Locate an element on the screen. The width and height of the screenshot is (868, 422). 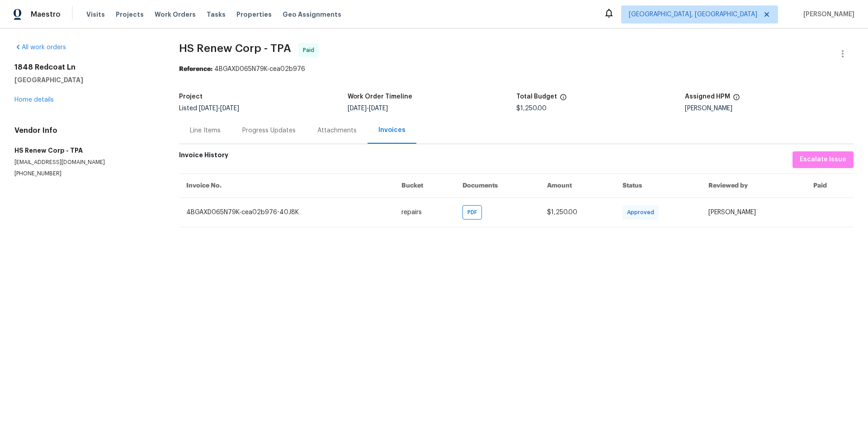
th: Invoice No. is located at coordinates (287, 185).